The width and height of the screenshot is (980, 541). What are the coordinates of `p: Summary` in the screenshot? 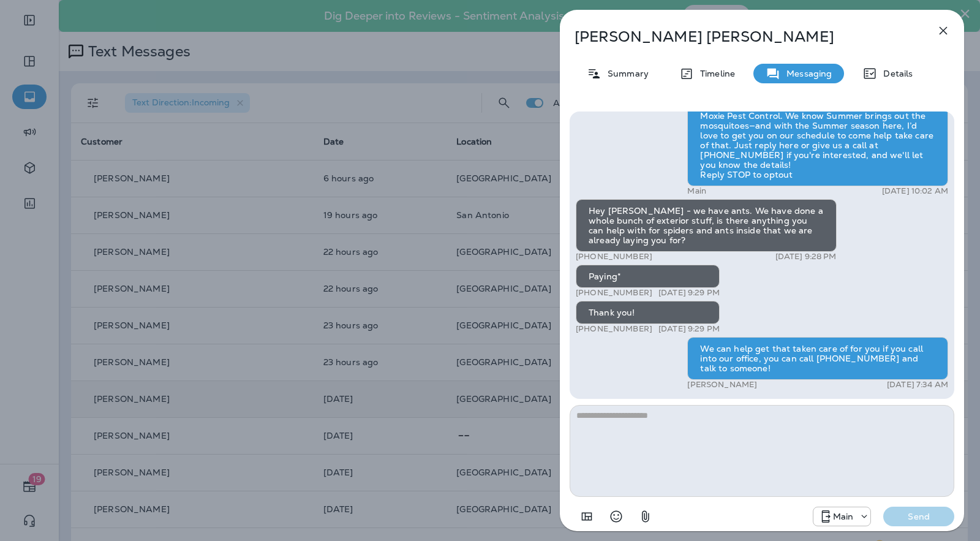 It's located at (624, 73).